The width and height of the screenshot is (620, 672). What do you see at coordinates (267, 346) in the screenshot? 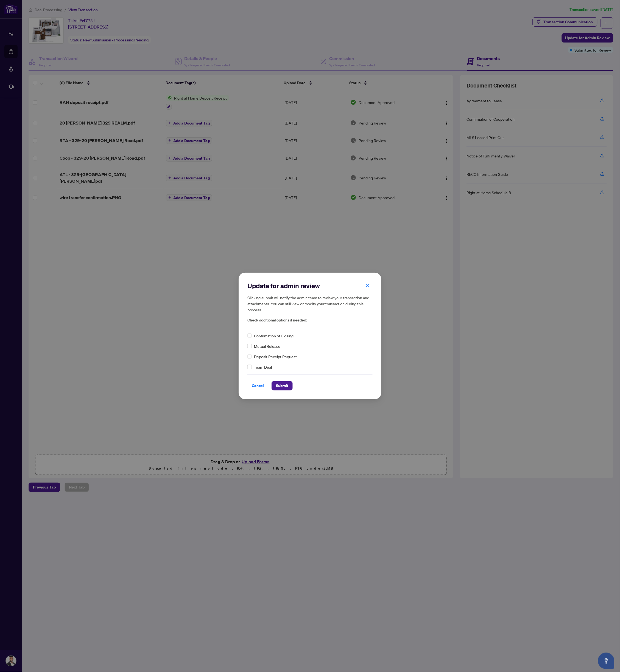
I see `span: Mutual Release` at bounding box center [267, 346].